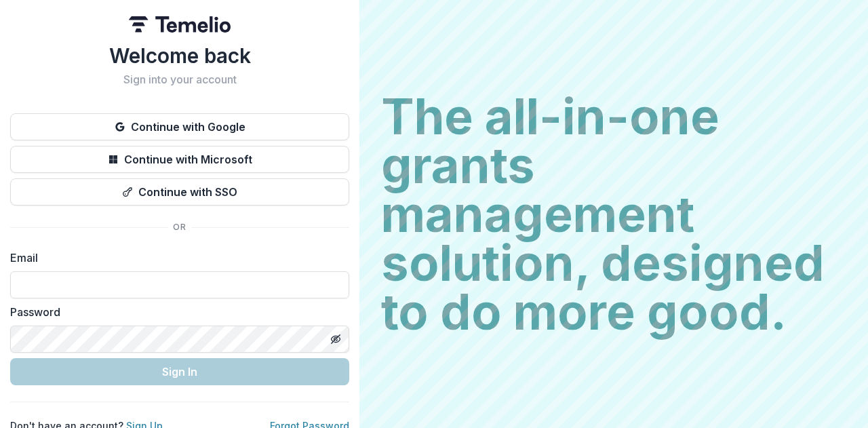 The width and height of the screenshot is (868, 428). Describe the element at coordinates (180, 192) in the screenshot. I see `button: Continue with SSO` at that location.